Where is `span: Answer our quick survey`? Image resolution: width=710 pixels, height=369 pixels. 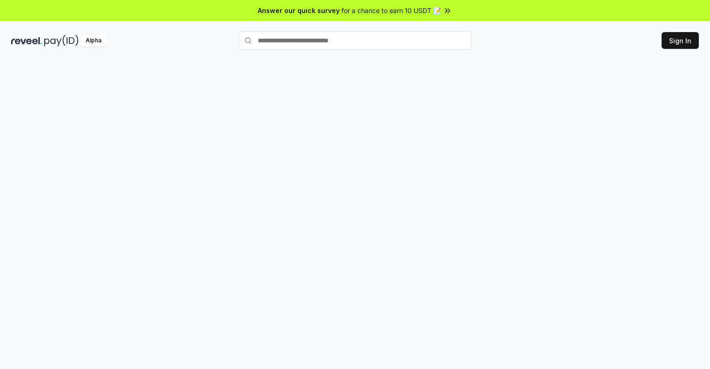 span: Answer our quick survey is located at coordinates (299, 10).